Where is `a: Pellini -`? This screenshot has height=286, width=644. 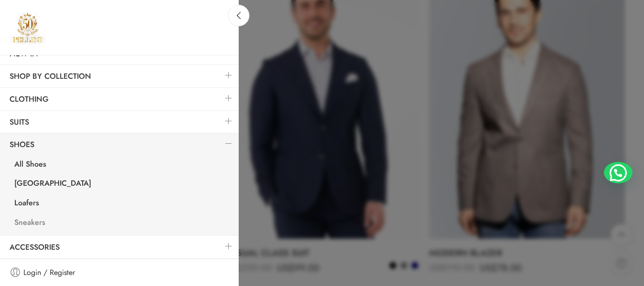 a: Pellini - is located at coordinates (27, 27).